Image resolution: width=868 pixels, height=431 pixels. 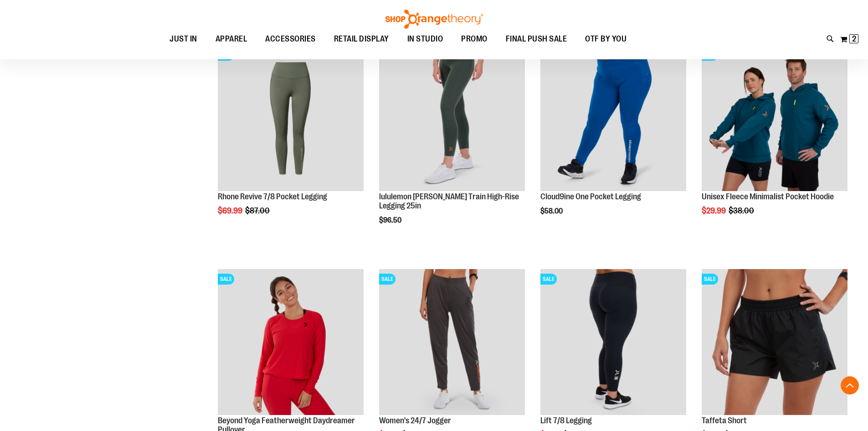 I want to click on span: 2, so click(x=853, y=38).